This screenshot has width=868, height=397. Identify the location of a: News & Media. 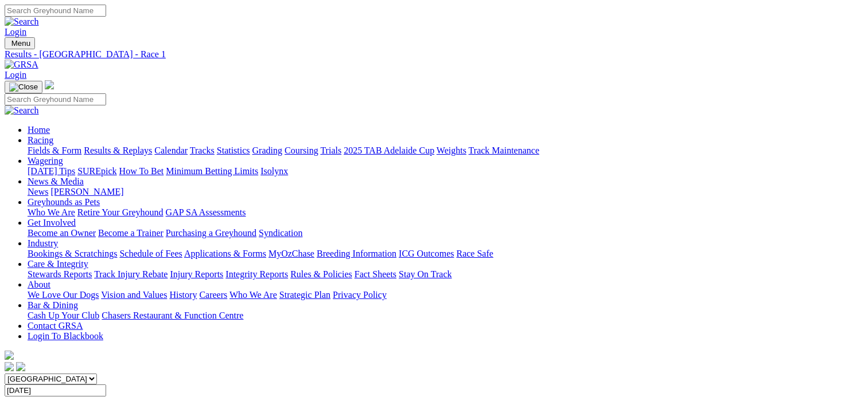
(56, 181).